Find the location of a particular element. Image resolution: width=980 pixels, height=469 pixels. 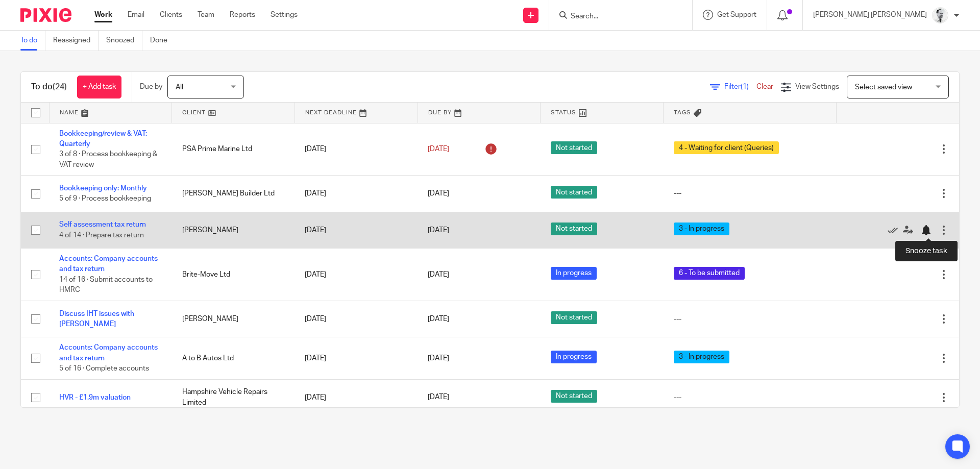

a: Work is located at coordinates (103, 15).